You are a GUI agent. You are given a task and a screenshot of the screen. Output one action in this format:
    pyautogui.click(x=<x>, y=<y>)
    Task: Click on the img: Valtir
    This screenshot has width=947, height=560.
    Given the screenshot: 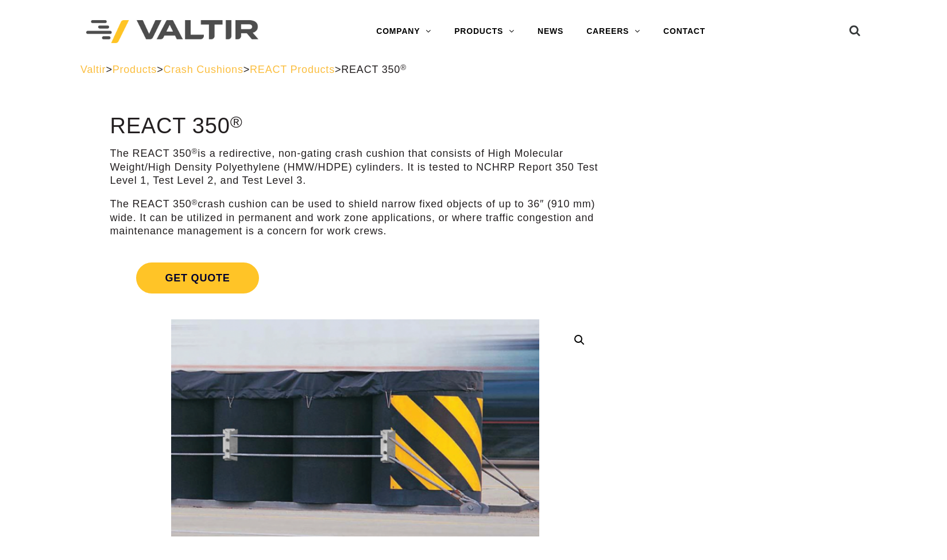 What is the action you would take?
    pyautogui.click(x=172, y=32)
    